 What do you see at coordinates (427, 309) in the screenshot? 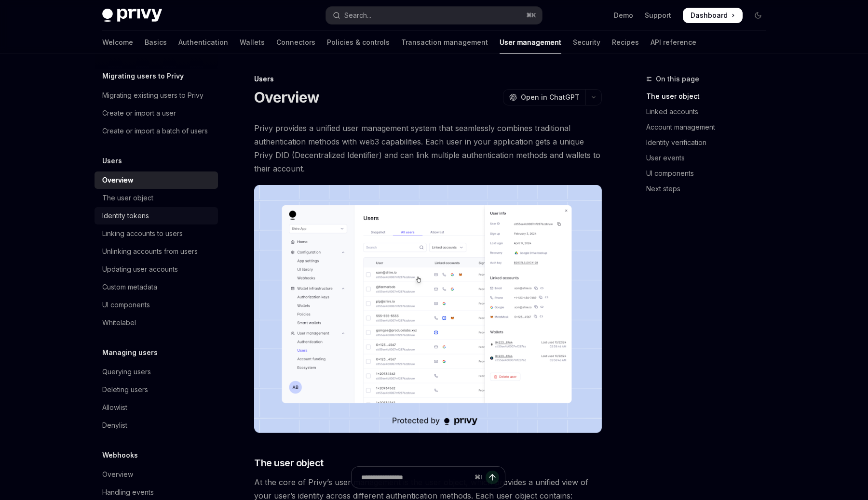
I see `img: images/Users2.png` at bounding box center [427, 309].